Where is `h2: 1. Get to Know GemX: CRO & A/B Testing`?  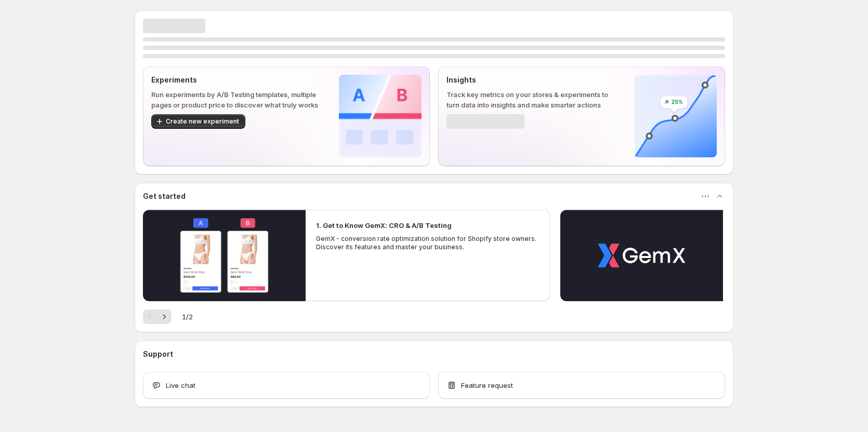
h2: 1. Get to Know GemX: CRO & A/B Testing is located at coordinates (383, 225).